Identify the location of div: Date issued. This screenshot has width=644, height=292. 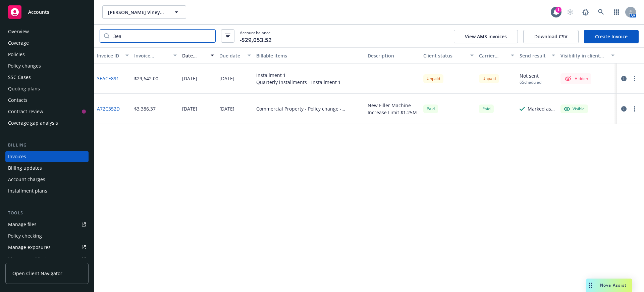
(194, 55).